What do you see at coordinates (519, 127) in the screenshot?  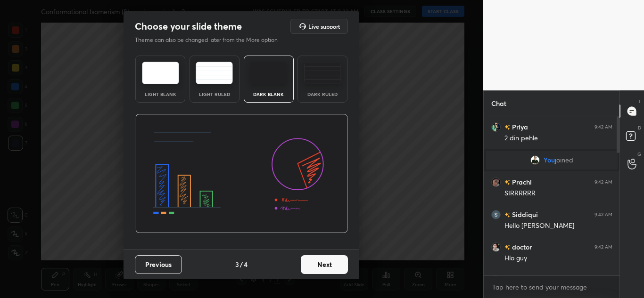 I see `h6: Priya` at bounding box center [519, 127].